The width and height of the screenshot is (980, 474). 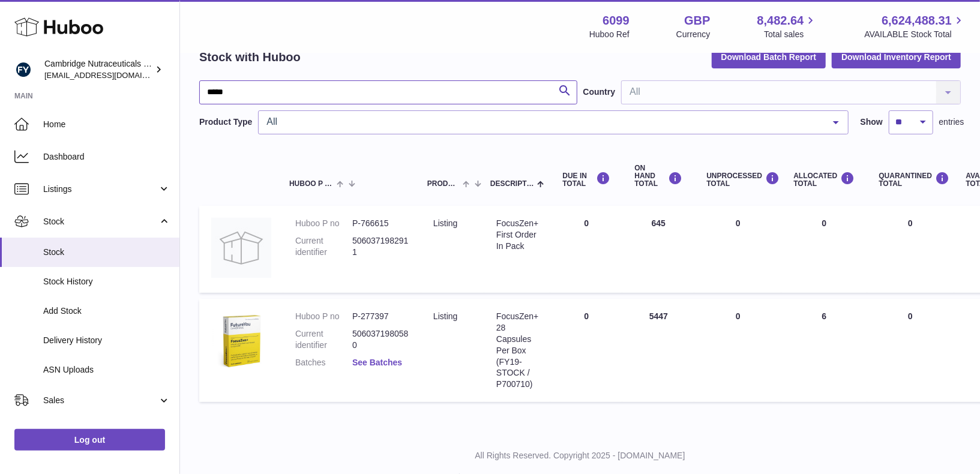 What do you see at coordinates (896, 57) in the screenshot?
I see `button: Download Inventory Report` at bounding box center [896, 57].